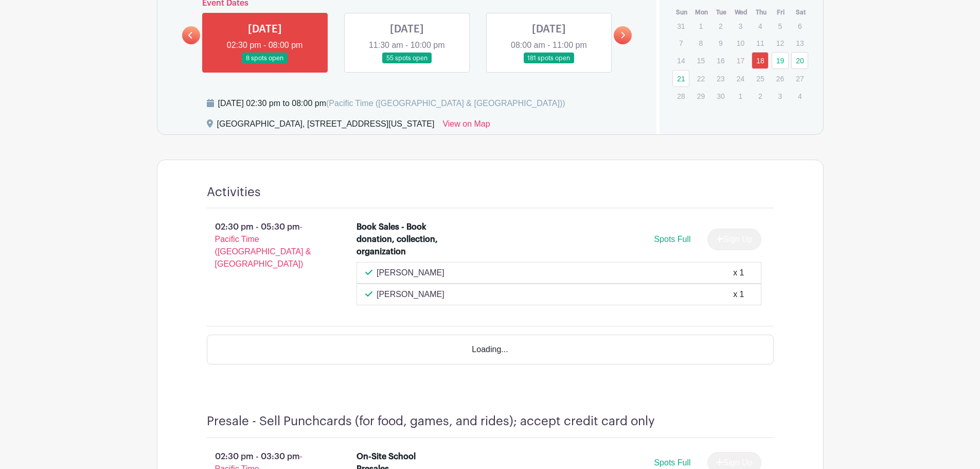  What do you see at coordinates (681, 78) in the screenshot?
I see `a: 21` at bounding box center [681, 78].